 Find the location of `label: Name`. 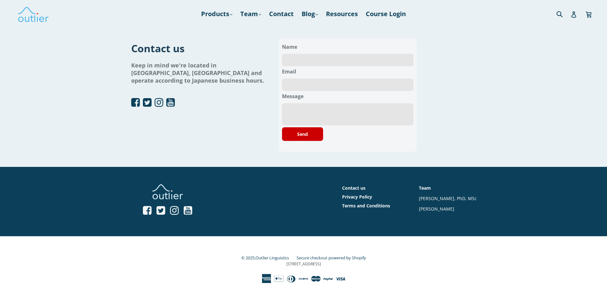

label: Name is located at coordinates (348, 47).